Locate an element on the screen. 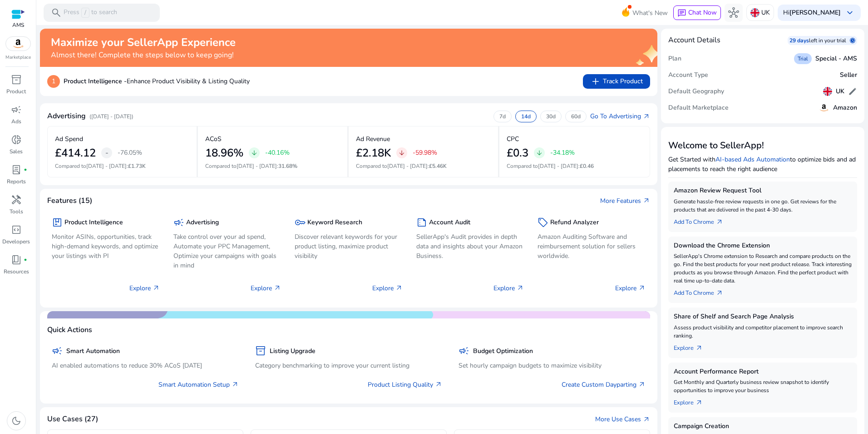 The width and height of the screenshot is (868, 434). p: -59.98% is located at coordinates (425, 152).